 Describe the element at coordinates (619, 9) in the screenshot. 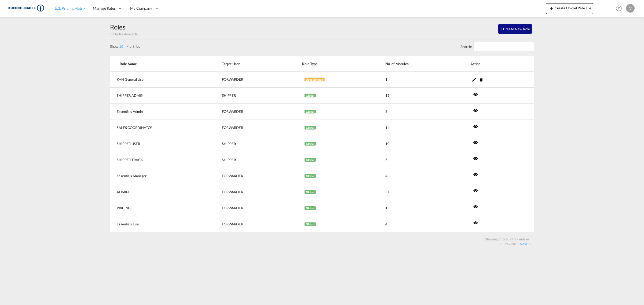

I see `span: Help` at that location.